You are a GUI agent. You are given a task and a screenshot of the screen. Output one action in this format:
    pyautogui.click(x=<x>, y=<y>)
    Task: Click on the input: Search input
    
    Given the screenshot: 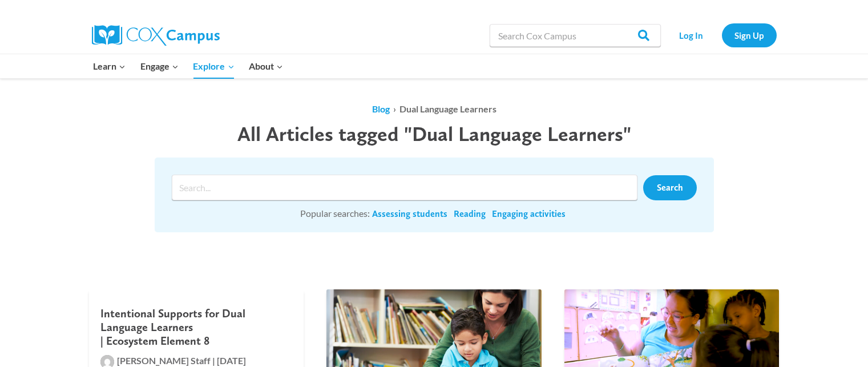 What is the action you would take?
    pyautogui.click(x=404, y=187)
    